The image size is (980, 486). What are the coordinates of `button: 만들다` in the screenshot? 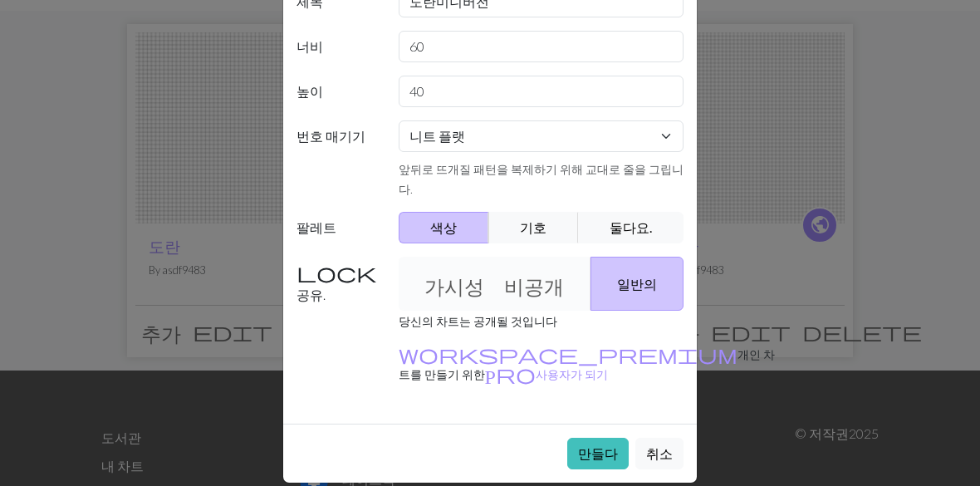 It's located at (597, 453).